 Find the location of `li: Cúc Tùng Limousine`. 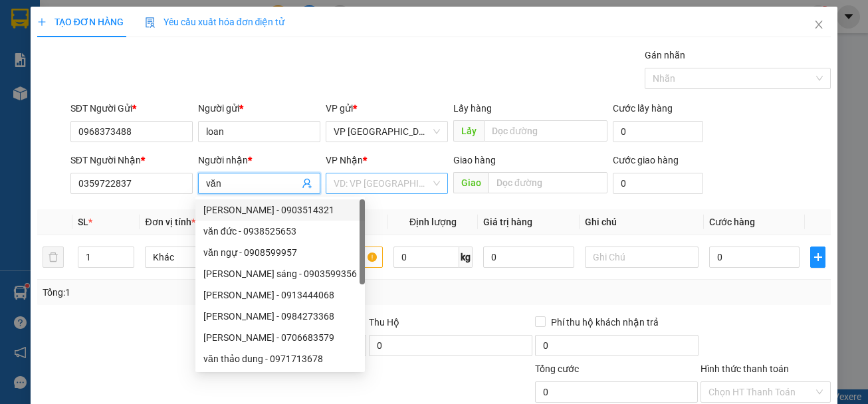

li: Cúc Tùng Limousine is located at coordinates (100, 31).